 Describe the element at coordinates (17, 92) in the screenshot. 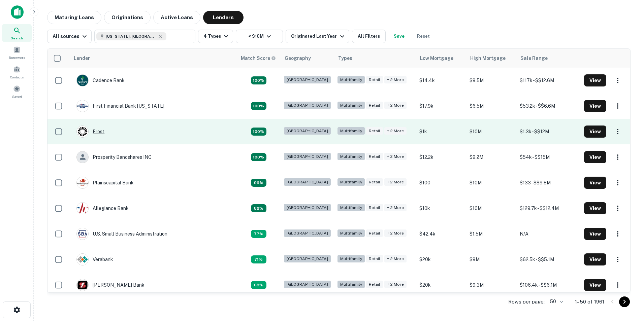

I see `div: Saved` at that location.